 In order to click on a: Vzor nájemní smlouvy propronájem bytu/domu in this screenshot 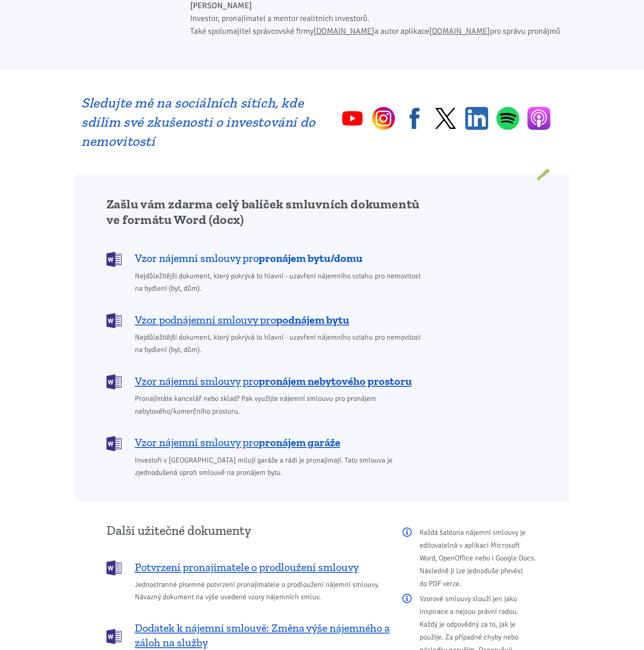, I will do `click(267, 259)`.